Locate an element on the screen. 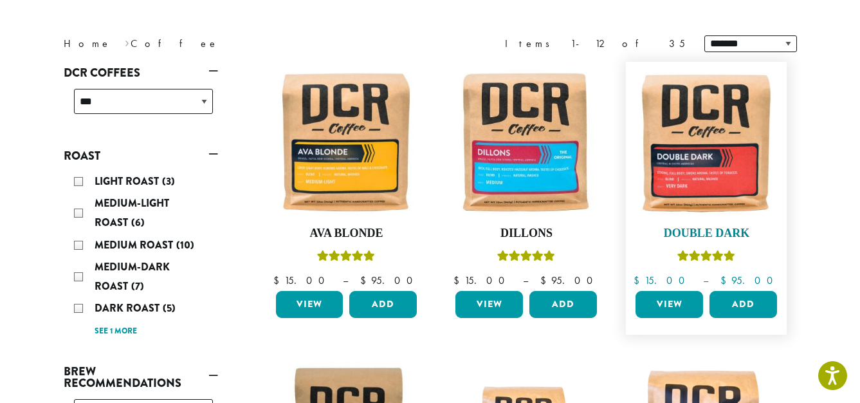 This screenshot has width=860, height=403. img: Double-Dark-12oz-300x300.jpg is located at coordinates (707, 142).